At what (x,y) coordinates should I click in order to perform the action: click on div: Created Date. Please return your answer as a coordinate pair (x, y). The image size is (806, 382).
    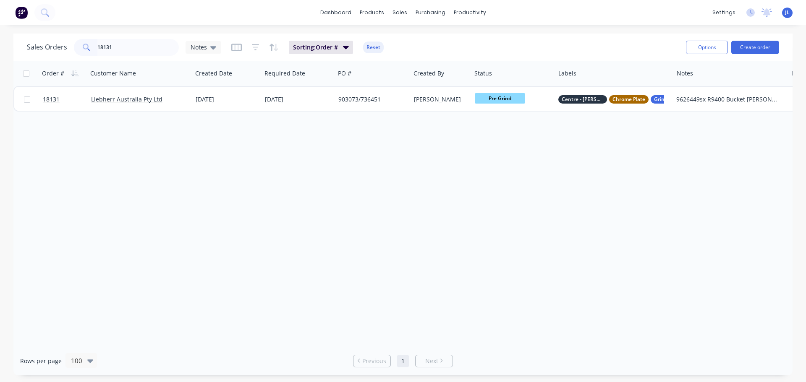
    Looking at the image, I should click on (214, 73).